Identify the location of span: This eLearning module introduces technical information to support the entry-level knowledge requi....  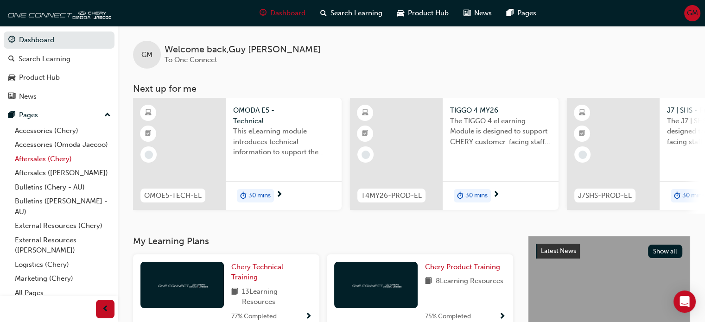
(284, 142).